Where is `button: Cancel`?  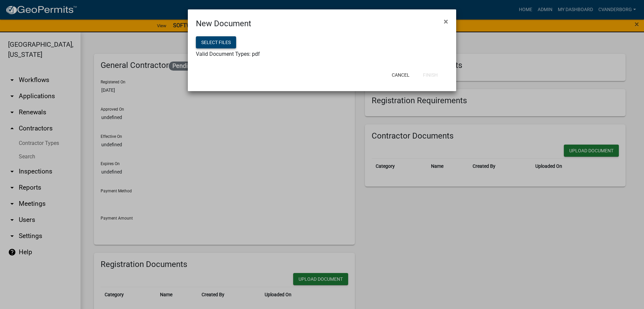
button: Cancel is located at coordinates (401, 75).